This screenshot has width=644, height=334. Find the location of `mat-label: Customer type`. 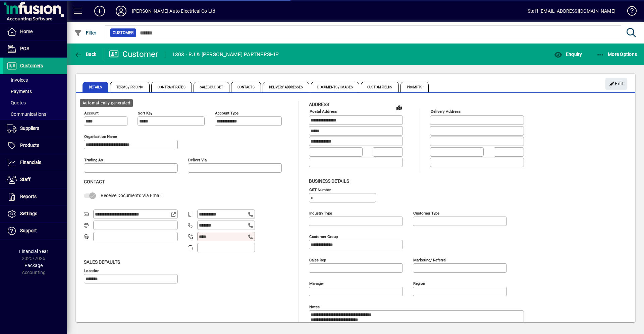

mat-label: Customer type is located at coordinates (426, 213).